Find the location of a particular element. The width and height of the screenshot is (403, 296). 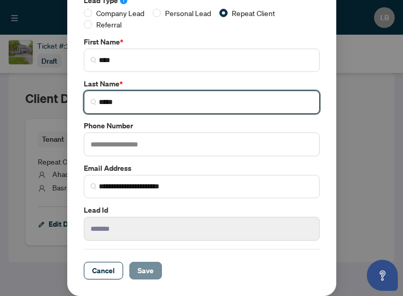

label: First Name is located at coordinates (202, 42).